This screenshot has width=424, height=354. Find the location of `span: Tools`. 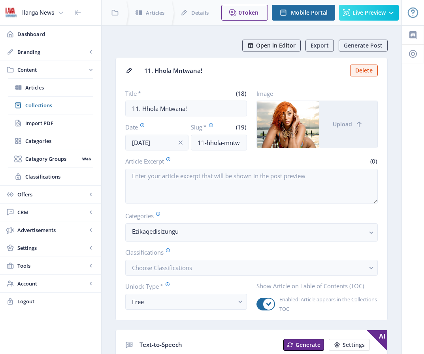

span: Tools is located at coordinates (52, 265).